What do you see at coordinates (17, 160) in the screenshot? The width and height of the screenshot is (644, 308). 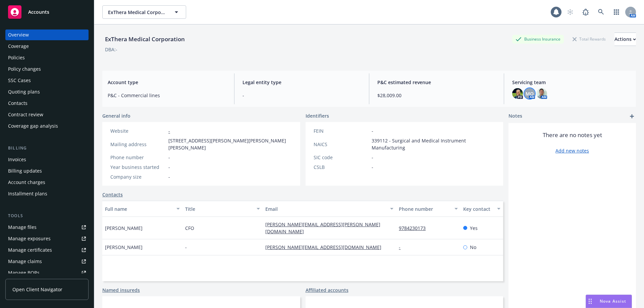 I see `div: Invoices` at bounding box center [17, 160].